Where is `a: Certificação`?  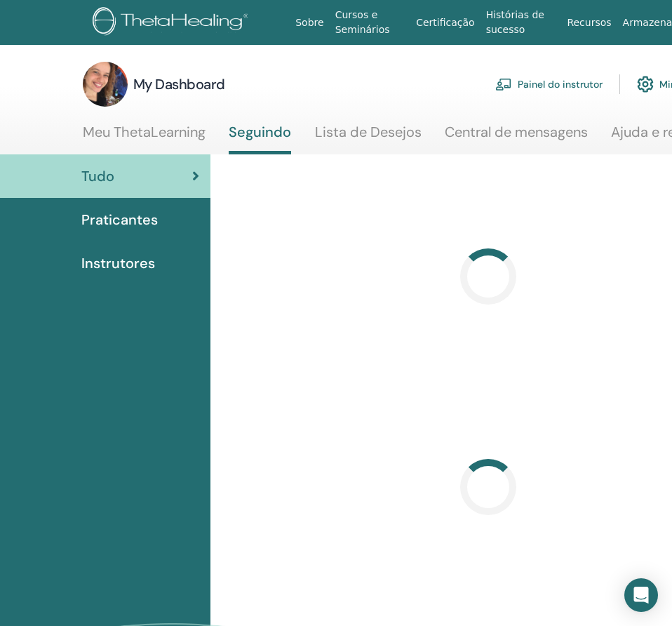 a: Certificação is located at coordinates (445, 22).